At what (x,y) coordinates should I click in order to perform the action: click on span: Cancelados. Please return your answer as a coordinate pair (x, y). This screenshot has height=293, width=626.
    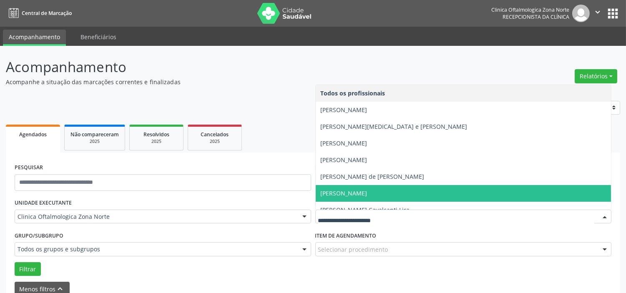
    Looking at the image, I should click on (215, 134).